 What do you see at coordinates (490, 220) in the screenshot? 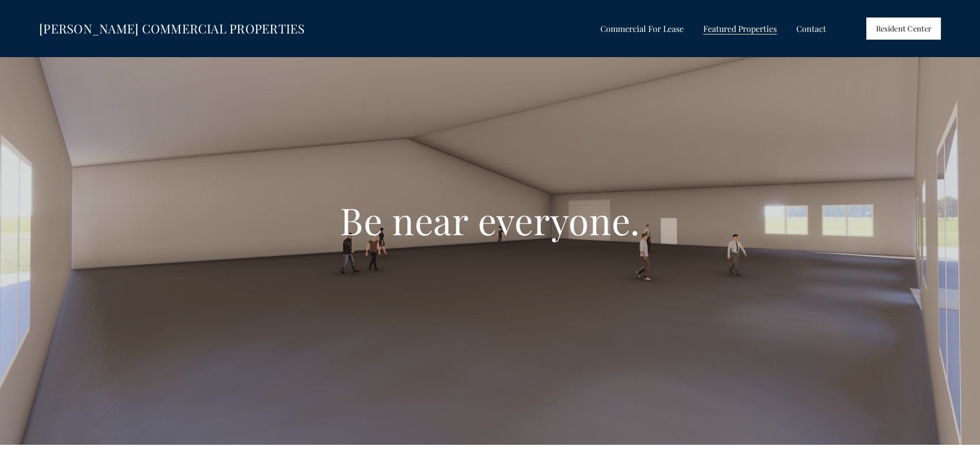
I see `h1: Be near everyone.` at bounding box center [490, 220].